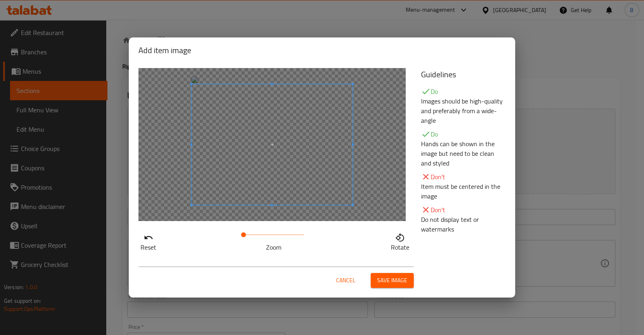 The image size is (644, 335). I want to click on p: Zoom, so click(274, 247).